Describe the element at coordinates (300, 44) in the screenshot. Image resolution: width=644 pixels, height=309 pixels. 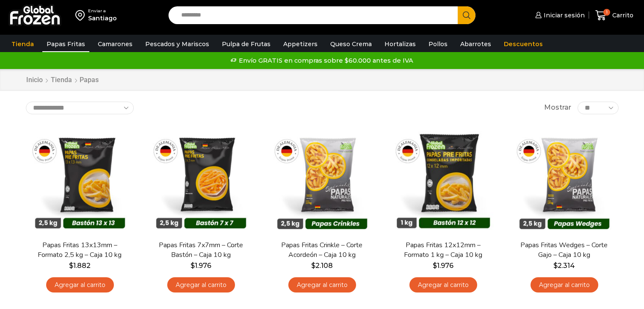
I see `a: Appetizers` at that location.